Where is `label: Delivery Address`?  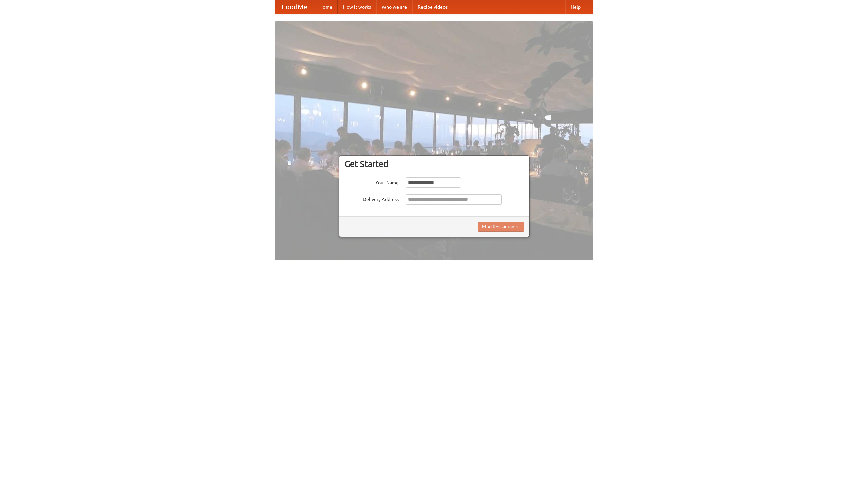
label: Delivery Address is located at coordinates (371, 199).